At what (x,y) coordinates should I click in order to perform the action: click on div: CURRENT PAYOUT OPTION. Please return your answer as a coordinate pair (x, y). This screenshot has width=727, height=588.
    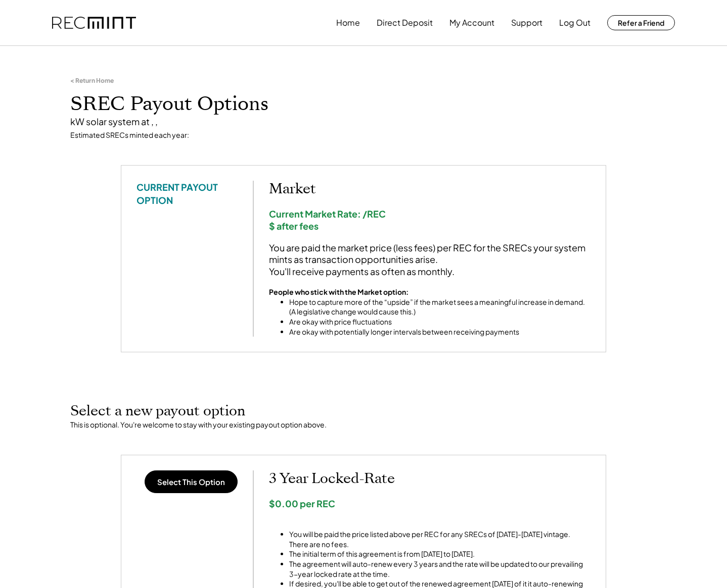
    Looking at the image, I should click on (187, 193).